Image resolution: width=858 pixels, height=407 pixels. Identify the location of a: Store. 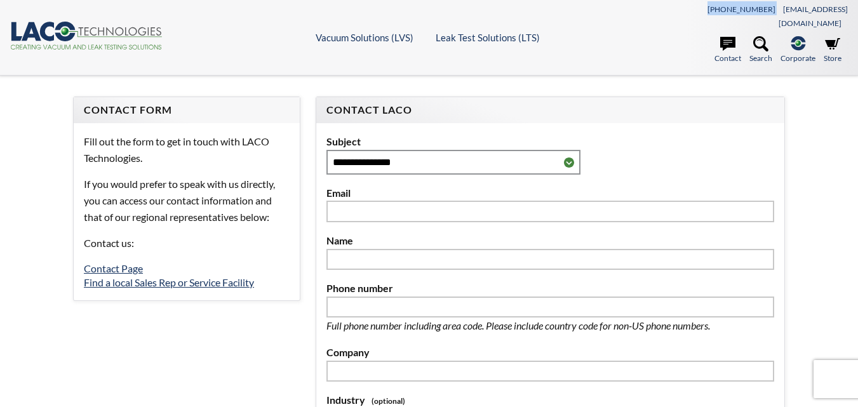
(833, 50).